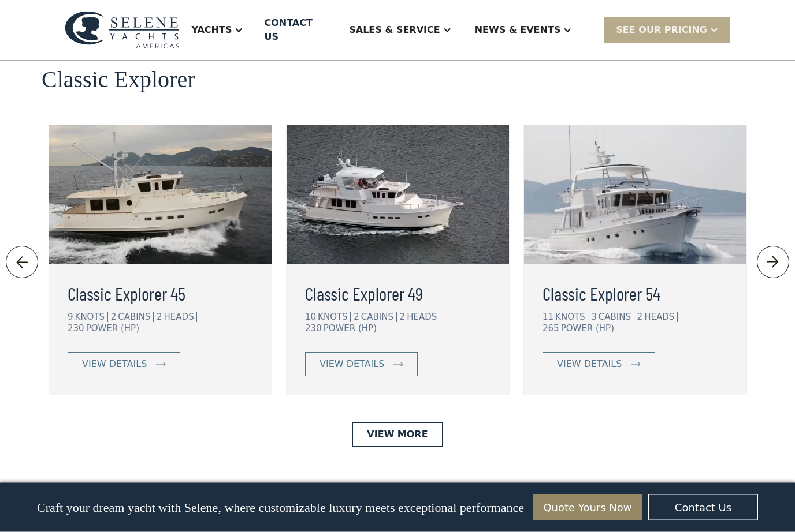 This screenshot has height=532, width=795. What do you see at coordinates (398, 294) in the screenshot?
I see `a: Classic Explorer 49` at bounding box center [398, 294].